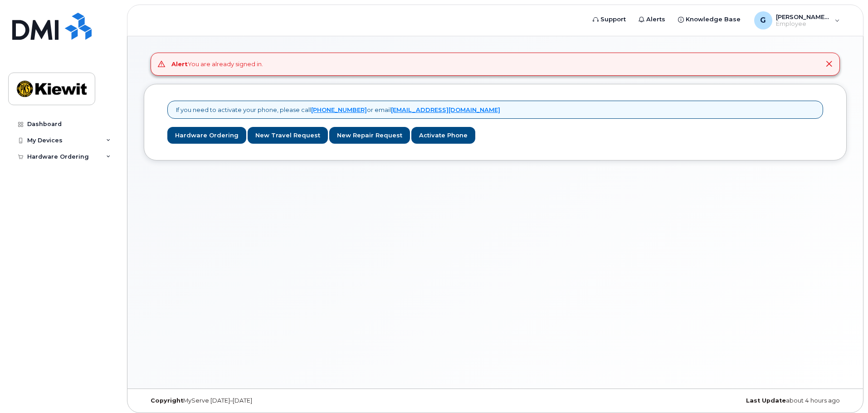 Image resolution: width=868 pixels, height=413 pixels. What do you see at coordinates (338, 110) in the screenshot?
I see `p: If you need to activate your phone, please call or email` at bounding box center [338, 110].